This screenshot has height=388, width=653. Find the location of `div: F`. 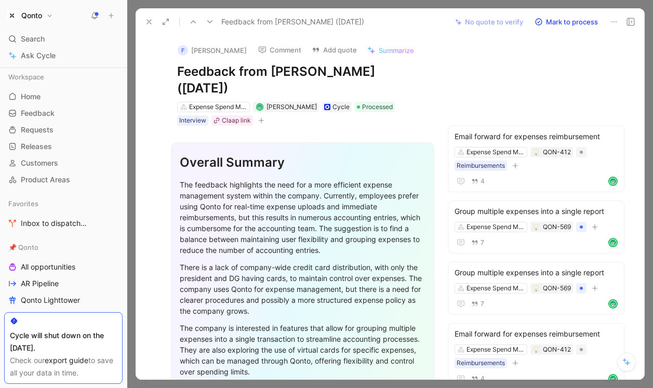

div: F is located at coordinates (183, 50).